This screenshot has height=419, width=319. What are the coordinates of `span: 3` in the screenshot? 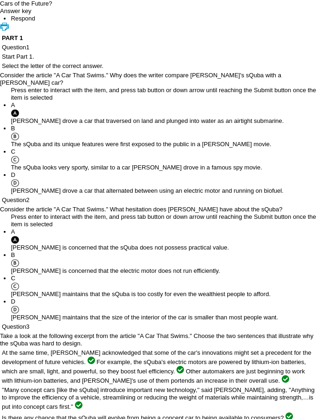 It's located at (27, 326).